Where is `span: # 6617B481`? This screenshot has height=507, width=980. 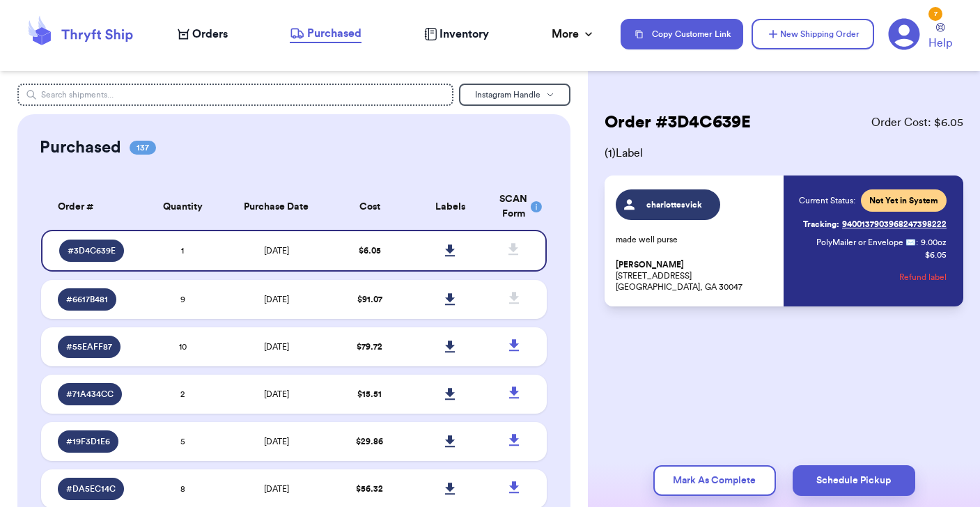 span: # 6617B481 is located at coordinates (87, 299).